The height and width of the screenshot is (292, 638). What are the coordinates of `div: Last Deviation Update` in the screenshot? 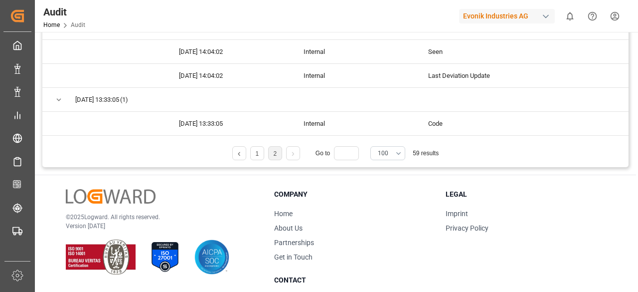 It's located at (479, 75).